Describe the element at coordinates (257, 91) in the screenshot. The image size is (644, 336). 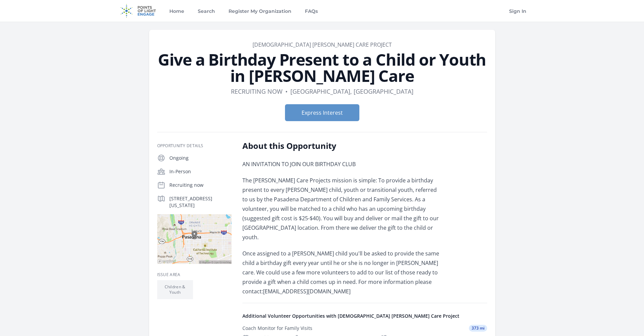
I see `dd: Recruiting now` at that location.